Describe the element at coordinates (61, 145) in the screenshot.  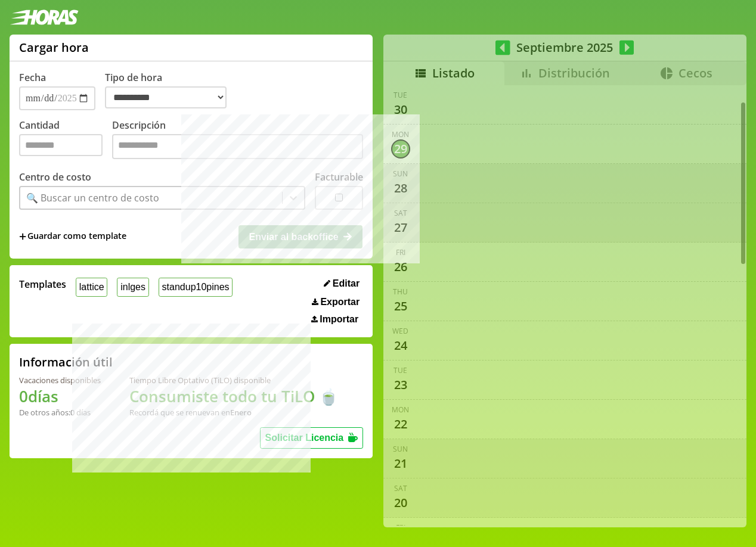
I see `input: Cantidad` at that location.